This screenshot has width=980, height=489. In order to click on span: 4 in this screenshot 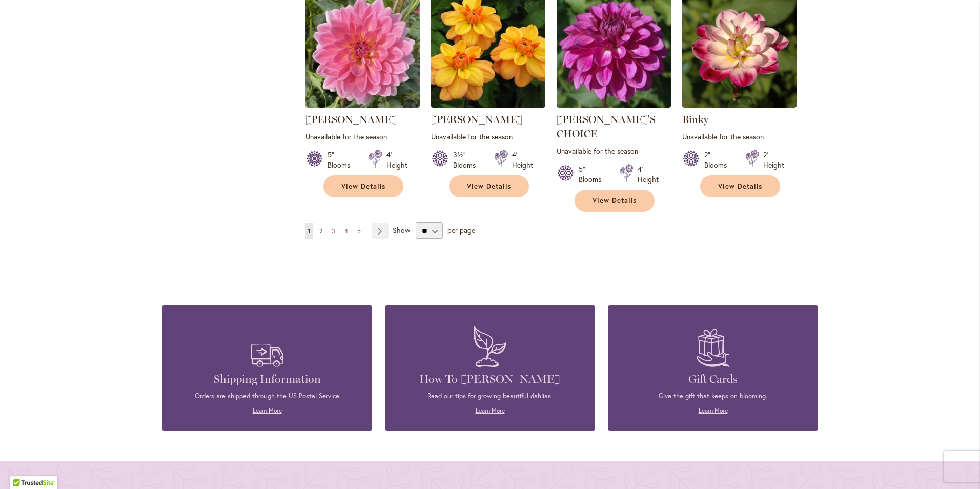, I will do `click(346, 231)`.